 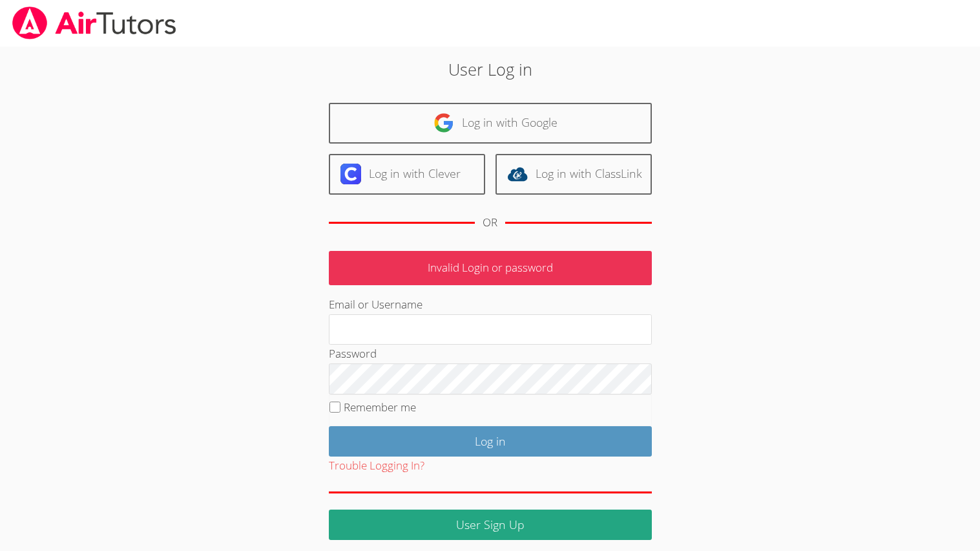 I want to click on input: Log in, so click(x=490, y=441).